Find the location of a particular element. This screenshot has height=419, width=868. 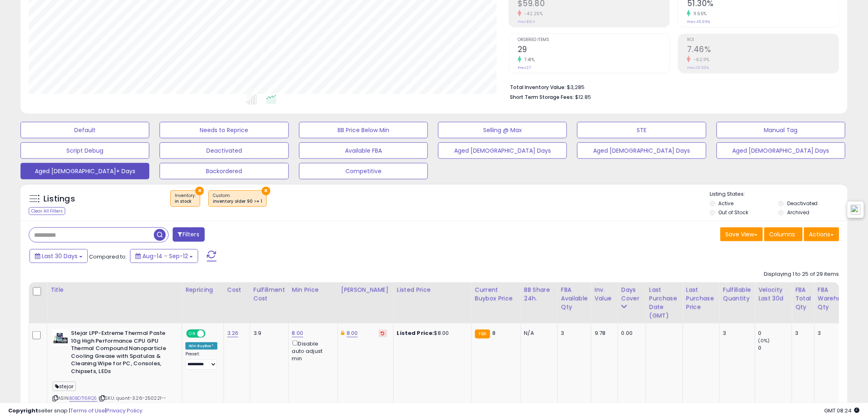

div: BB Share 24h. is located at coordinates (539, 294).